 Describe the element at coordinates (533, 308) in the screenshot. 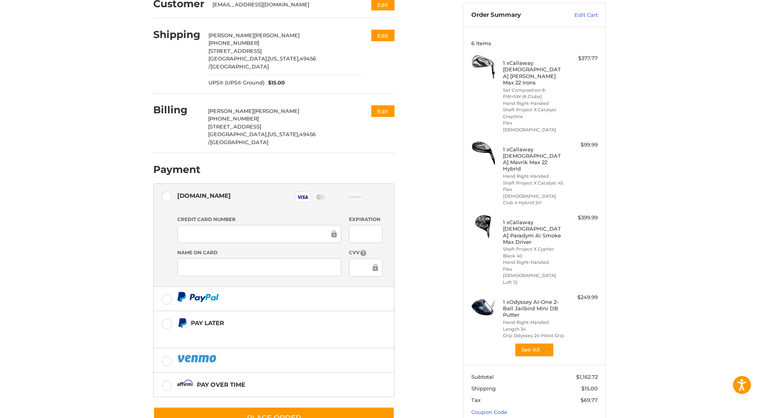

I see `h4: 1 x Odyssey AI-One 2-Ball Jailbird Mini DB Putter` at that location.